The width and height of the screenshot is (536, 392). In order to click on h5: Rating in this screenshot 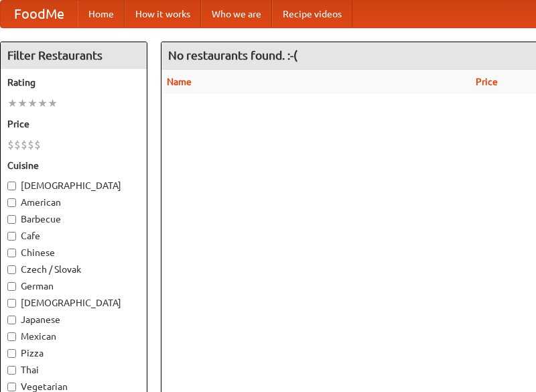, I will do `click(74, 83)`.